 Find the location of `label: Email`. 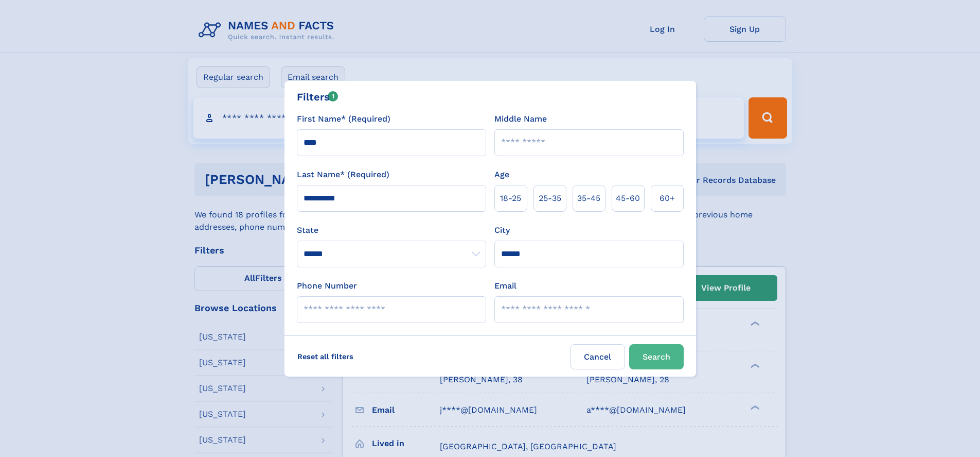

label: Email is located at coordinates (505, 286).